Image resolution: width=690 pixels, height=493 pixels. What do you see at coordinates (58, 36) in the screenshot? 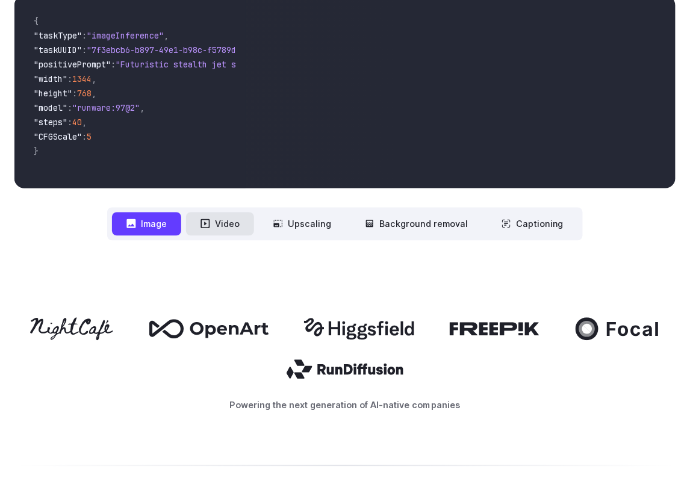
I see `span: "taskType"` at bounding box center [58, 36].